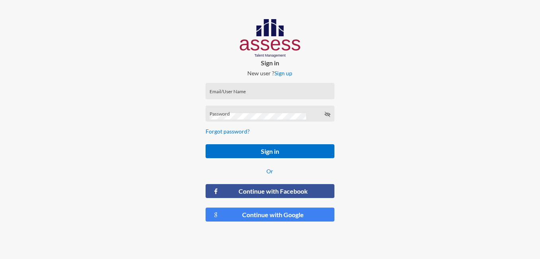 The width and height of the screenshot is (540, 259). I want to click on img: AssessLogoo.svg, so click(270, 38).